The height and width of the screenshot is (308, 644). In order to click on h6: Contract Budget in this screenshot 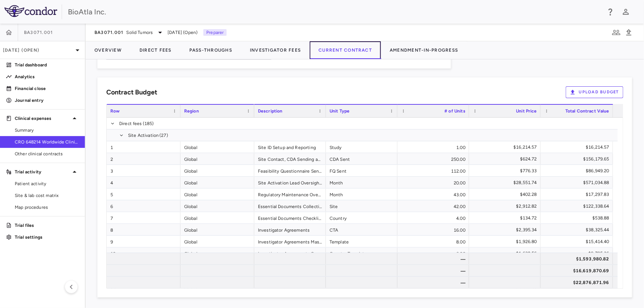, I will do `click(132, 92)`.